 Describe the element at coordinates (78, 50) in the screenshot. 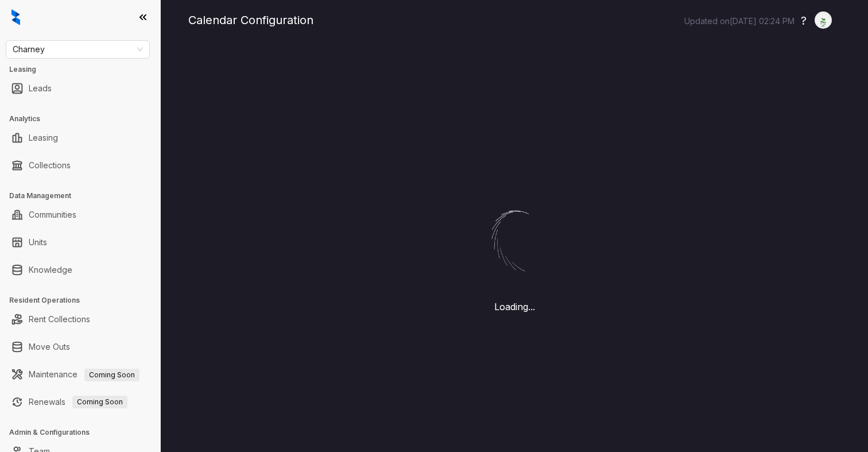

I see `span: Charney` at that location.